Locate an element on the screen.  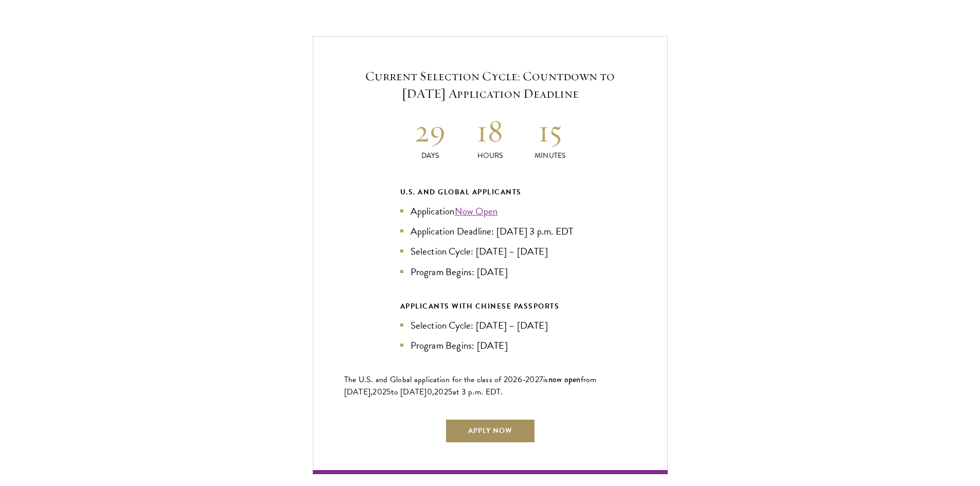
span: now open is located at coordinates (564, 379).